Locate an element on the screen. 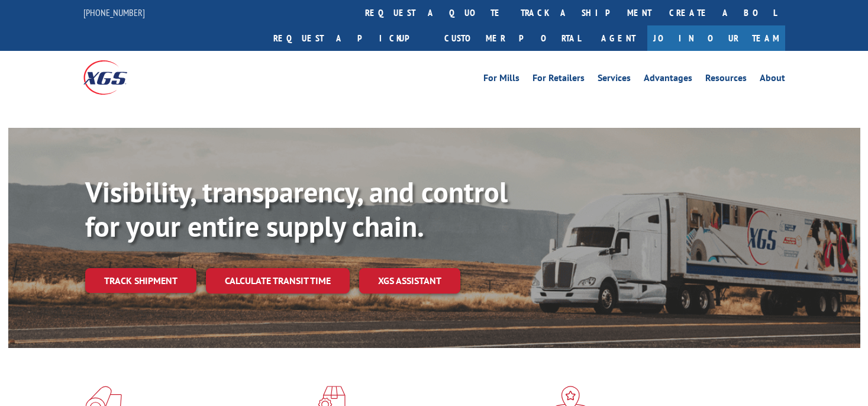  a: Resources is located at coordinates (726, 80).